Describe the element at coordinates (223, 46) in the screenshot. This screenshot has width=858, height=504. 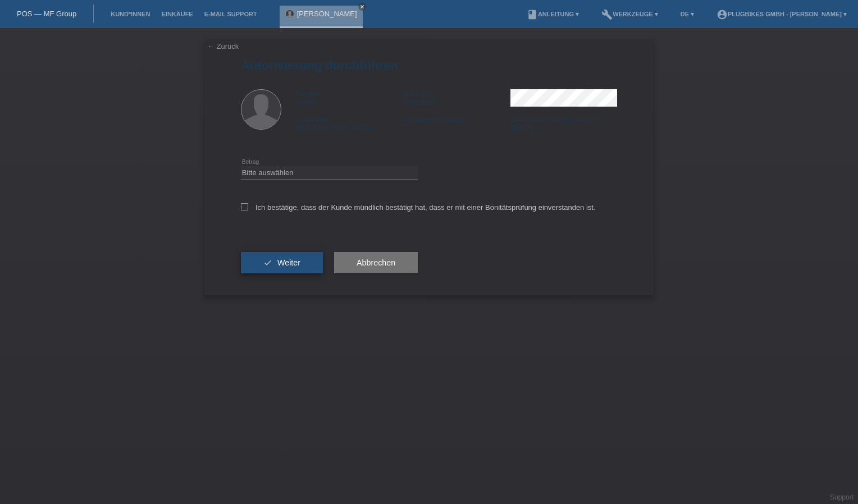
I see `a: ← Zurück` at that location.